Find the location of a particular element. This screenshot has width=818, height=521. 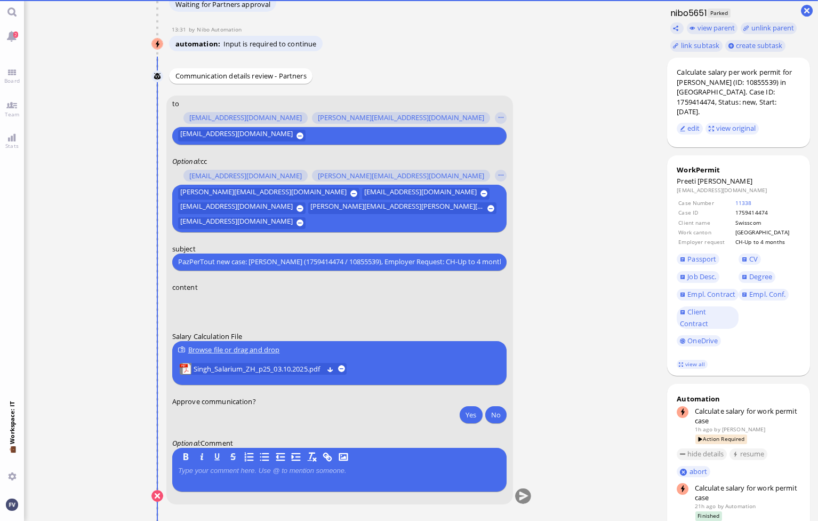

span: content is located at coordinates (185, 287).